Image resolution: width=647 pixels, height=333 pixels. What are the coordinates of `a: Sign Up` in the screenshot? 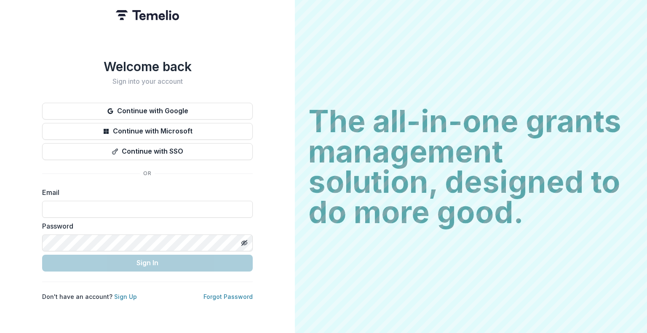 It's located at (126, 297).